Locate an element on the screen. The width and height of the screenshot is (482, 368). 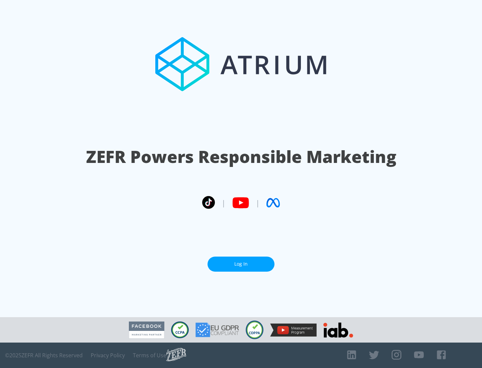
img: GDPR Compliant is located at coordinates (217, 330).